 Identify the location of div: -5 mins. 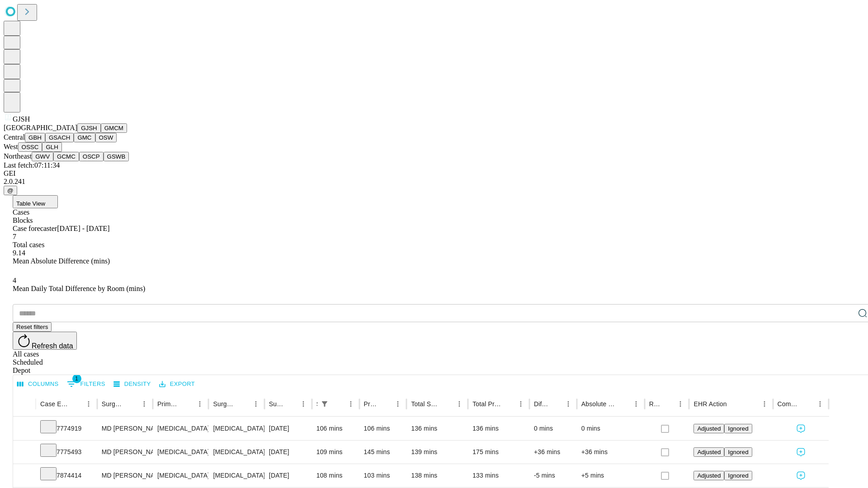
(553, 475).